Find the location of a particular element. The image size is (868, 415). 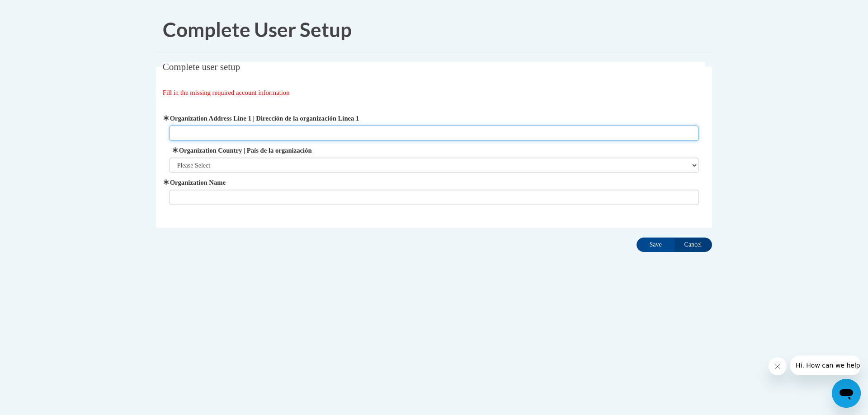

span: Complete User Setup is located at coordinates (257, 29).